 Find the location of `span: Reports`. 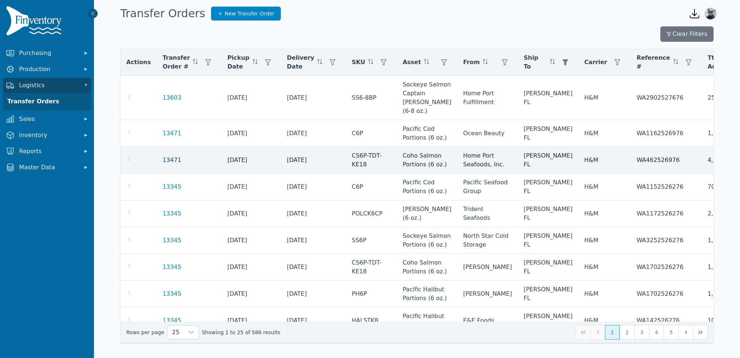

span: Reports is located at coordinates (48, 152).